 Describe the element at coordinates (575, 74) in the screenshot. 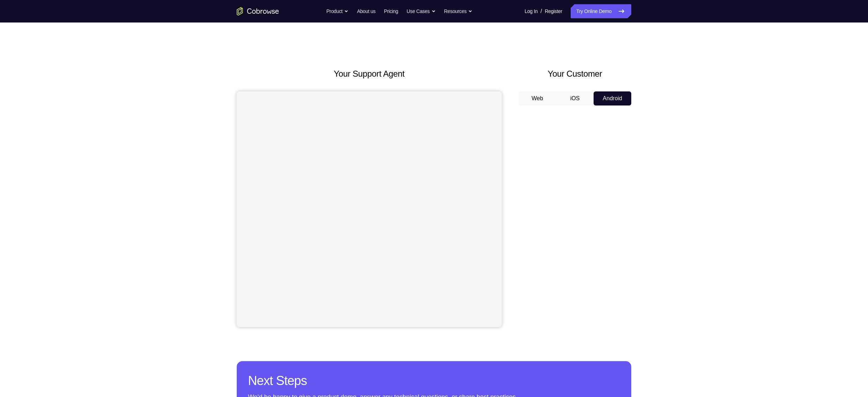

I see `h2: Your Customer` at that location.